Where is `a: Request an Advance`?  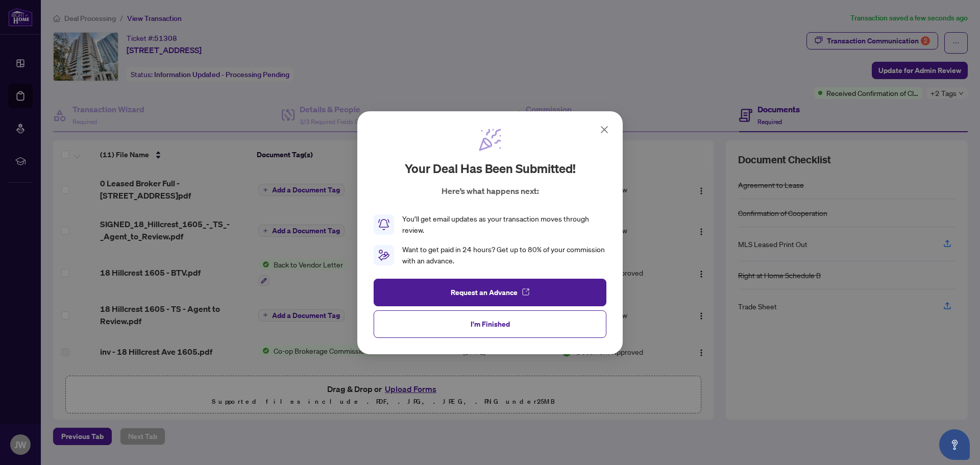 a: Request an Advance is located at coordinates (490, 292).